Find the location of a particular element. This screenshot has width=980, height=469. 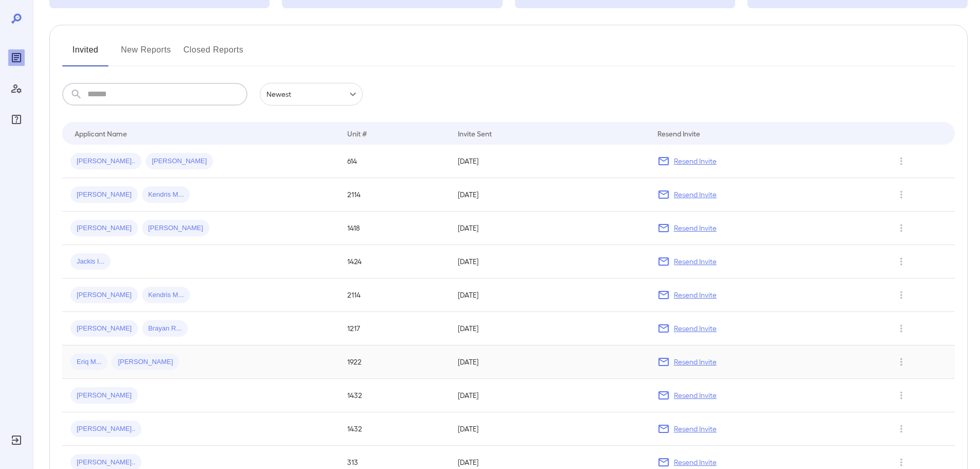

span: Jackis I... is located at coordinates (91, 261).